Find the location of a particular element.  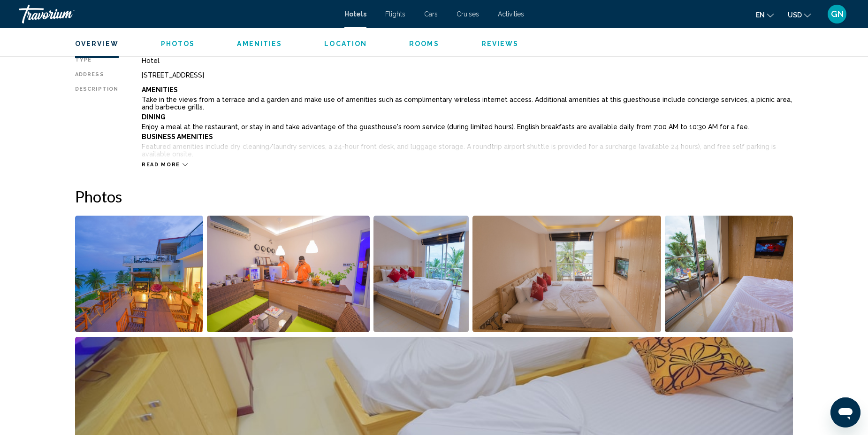

b: Dining is located at coordinates (154, 117).